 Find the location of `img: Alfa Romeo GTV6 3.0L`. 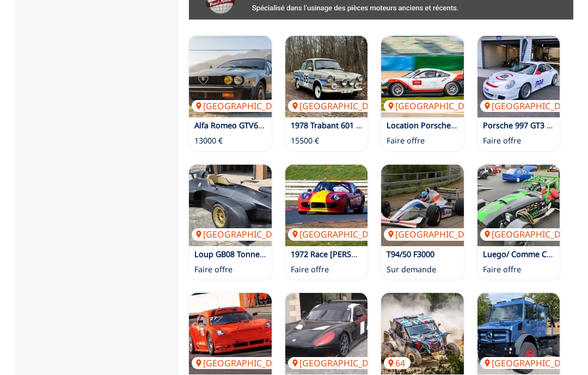

img: Alfa Romeo GTV6 3.0L is located at coordinates (230, 77).